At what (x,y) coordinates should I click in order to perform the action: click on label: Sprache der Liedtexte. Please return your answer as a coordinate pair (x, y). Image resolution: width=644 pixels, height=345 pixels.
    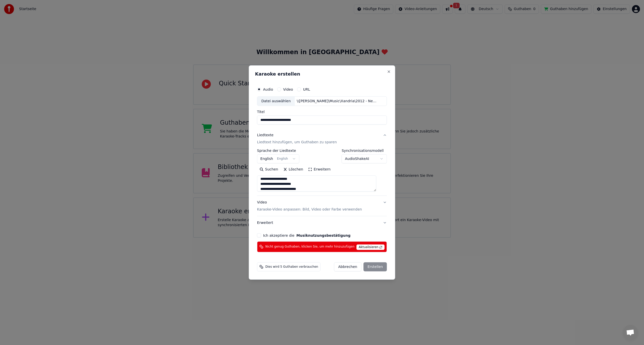
    Looking at the image, I should click on (278, 151).